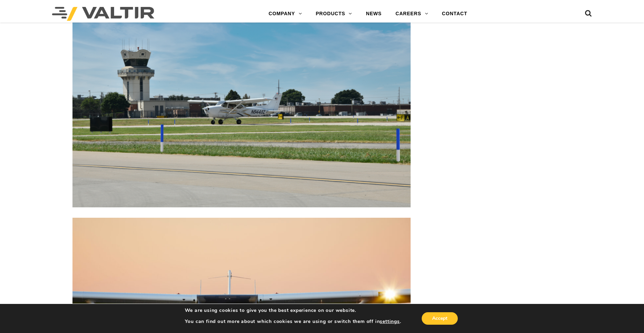 This screenshot has height=333, width=644. What do you see at coordinates (293, 311) in the screenshot?
I see `p: We are using cookies to give you the best experience on our website.` at bounding box center [293, 311].